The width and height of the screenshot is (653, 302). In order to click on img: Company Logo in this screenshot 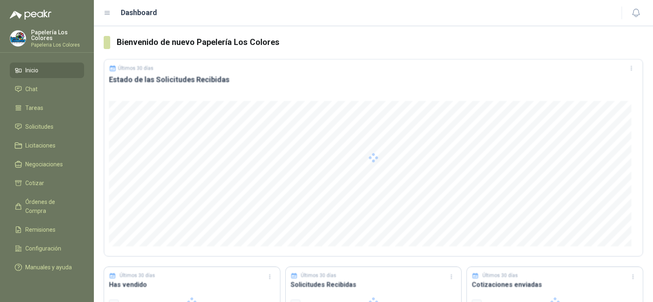, I will do `click(18, 38)`.